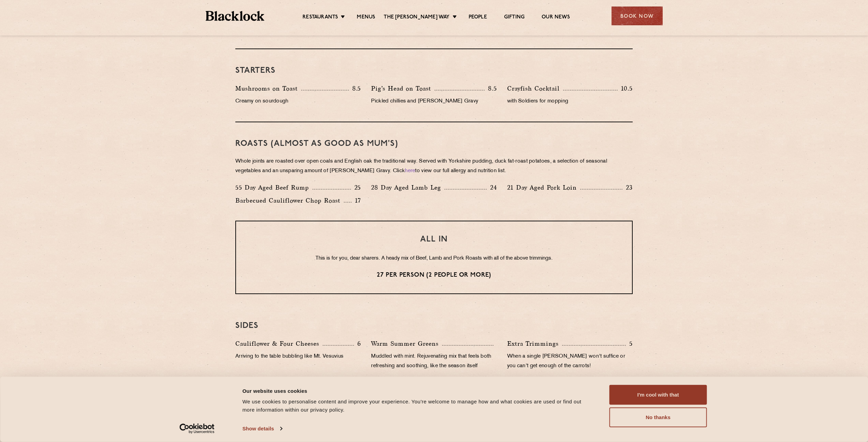  I want to click on p: with Soldiers for mopping, so click(569, 101).